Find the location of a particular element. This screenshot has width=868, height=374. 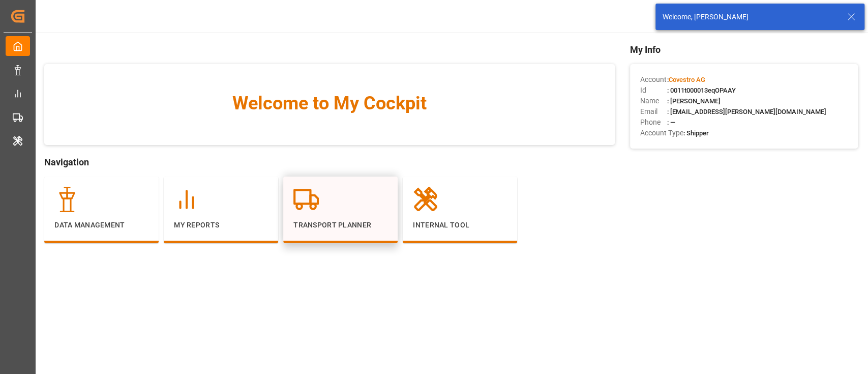

span: Phone is located at coordinates (653, 122).